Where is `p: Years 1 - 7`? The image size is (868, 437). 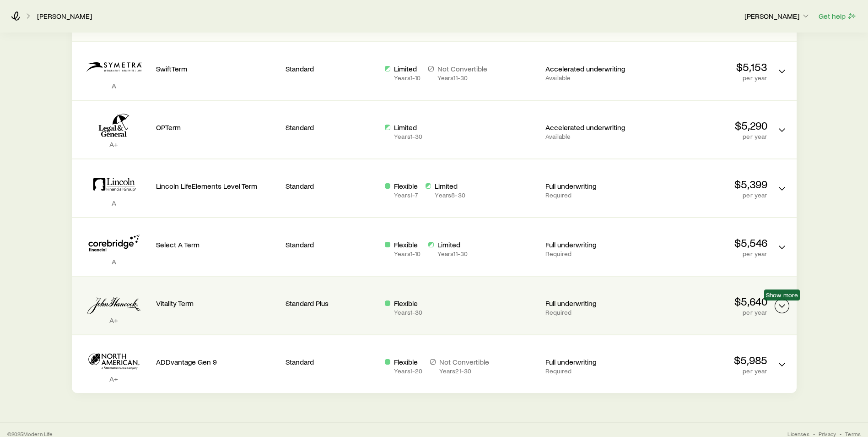 p: Years 1 - 7 is located at coordinates (406, 195).